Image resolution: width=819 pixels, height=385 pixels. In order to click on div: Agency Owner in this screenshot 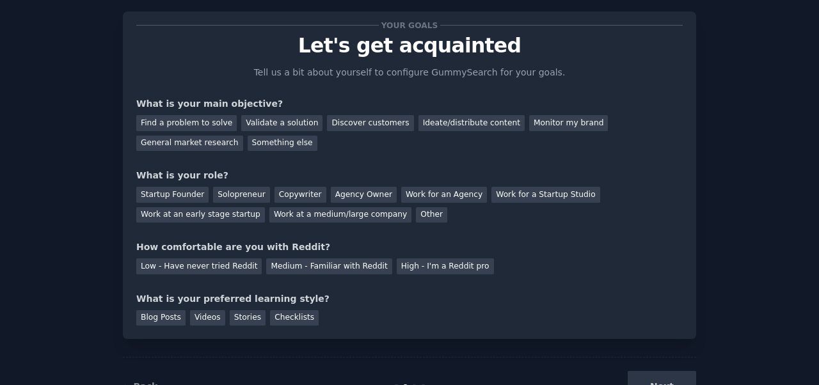, I will do `click(364, 195)`.